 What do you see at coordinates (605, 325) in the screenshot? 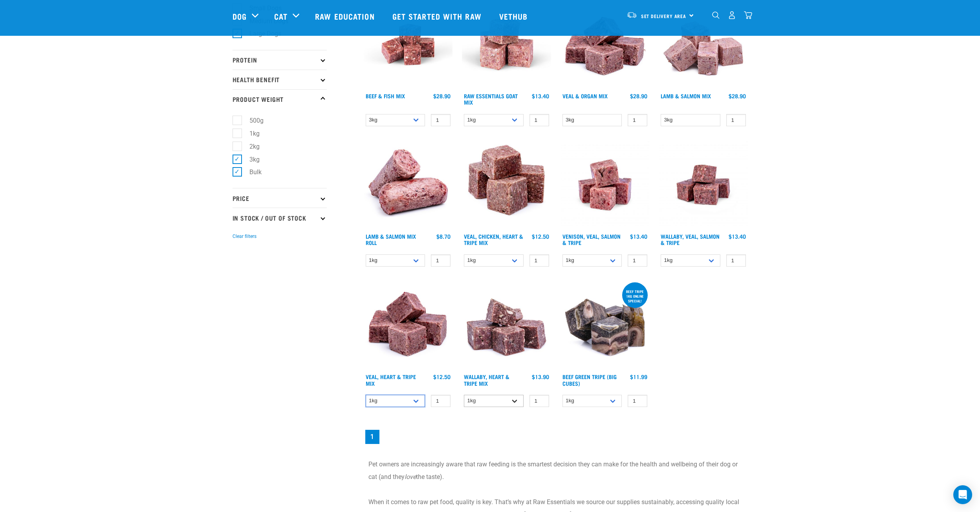
I see `img: 1044 Green Tripe Beef` at bounding box center [605, 325].